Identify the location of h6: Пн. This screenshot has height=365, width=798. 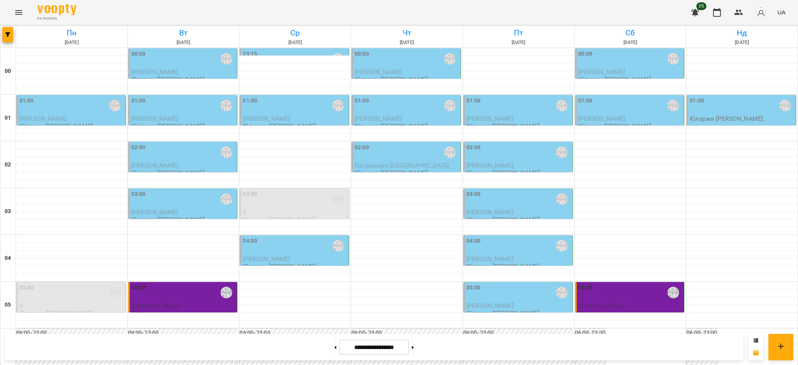
(72, 33).